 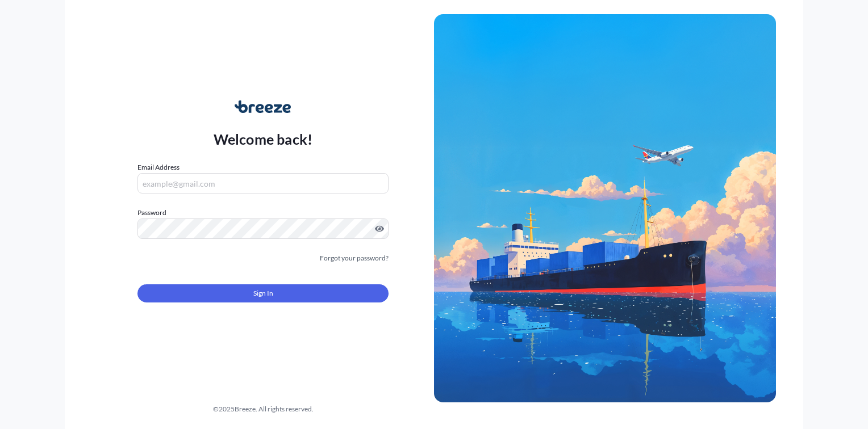 What do you see at coordinates (263, 213) in the screenshot?
I see `label: Password` at bounding box center [263, 213].